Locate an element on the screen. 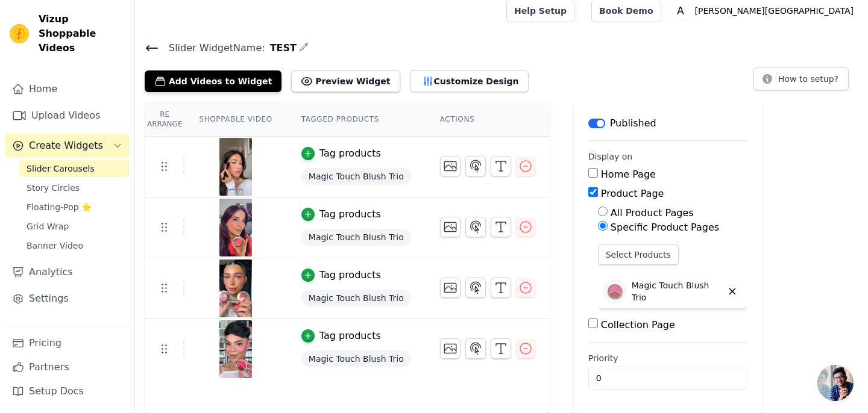 Image resolution: width=868 pixels, height=413 pixels. span: Grid Wrap is located at coordinates (47, 226).